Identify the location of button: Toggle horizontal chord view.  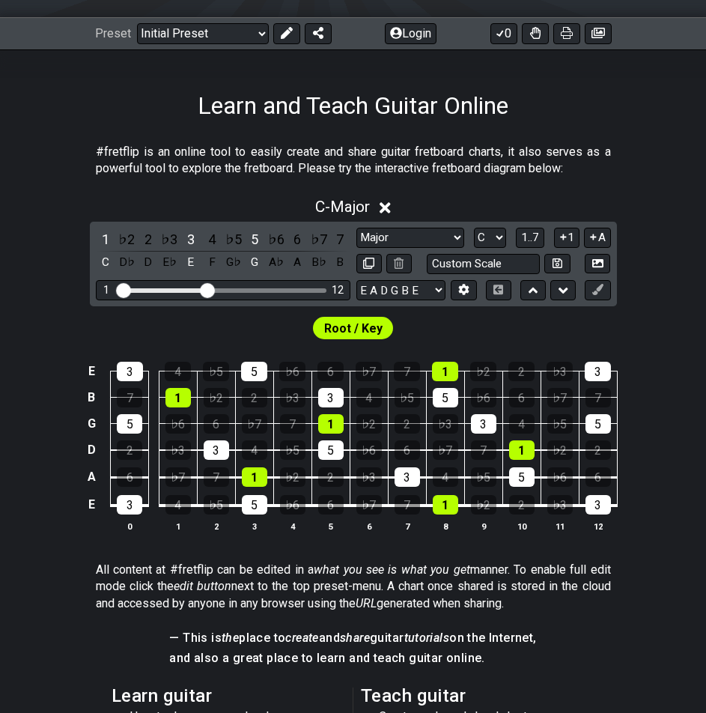
(499, 290).